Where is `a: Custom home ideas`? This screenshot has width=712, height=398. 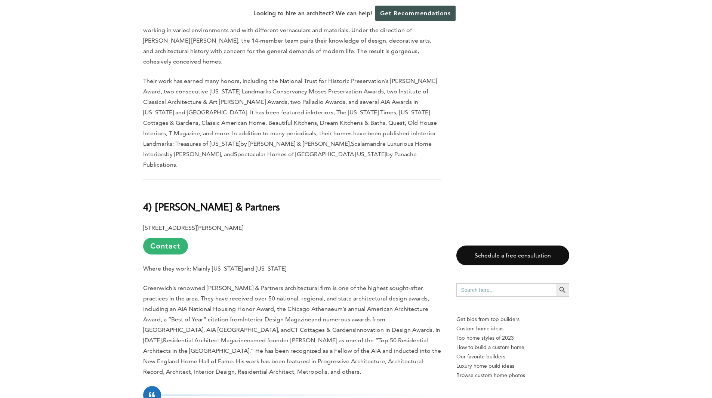
a: Custom home ideas is located at coordinates (513, 328).